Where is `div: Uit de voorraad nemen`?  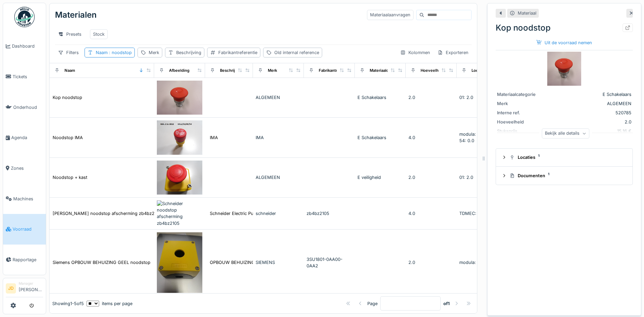 div: Uit de voorraad nemen is located at coordinates (564, 42).